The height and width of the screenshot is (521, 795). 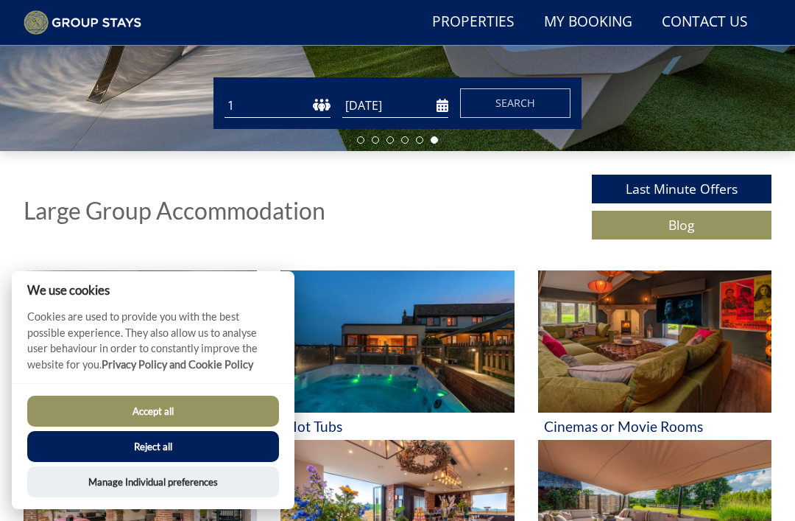 What do you see at coordinates (705, 22) in the screenshot?
I see `a: Contact Us` at bounding box center [705, 22].